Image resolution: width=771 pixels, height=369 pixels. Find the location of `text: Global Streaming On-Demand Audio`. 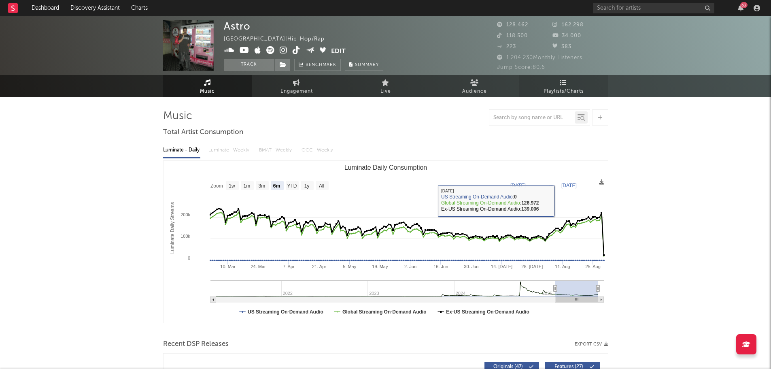

text: Global Streaming On-Demand Audio is located at coordinates (384, 312).